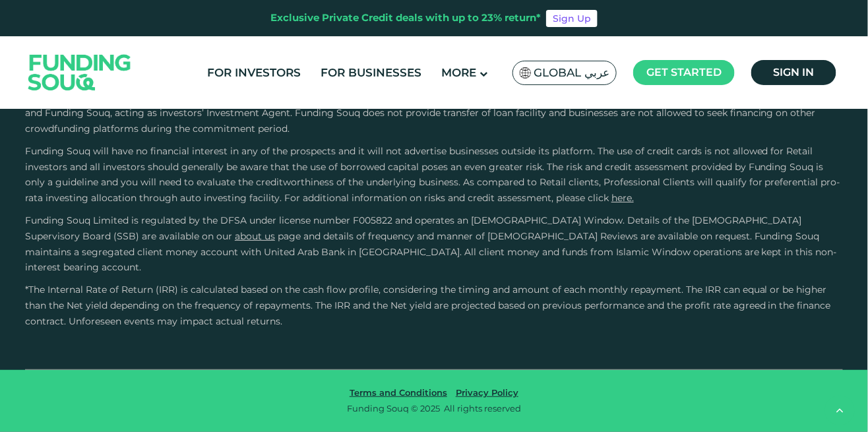 The width and height of the screenshot is (868, 432). Describe the element at coordinates (254, 236) in the screenshot. I see `a: About Us` at that location.